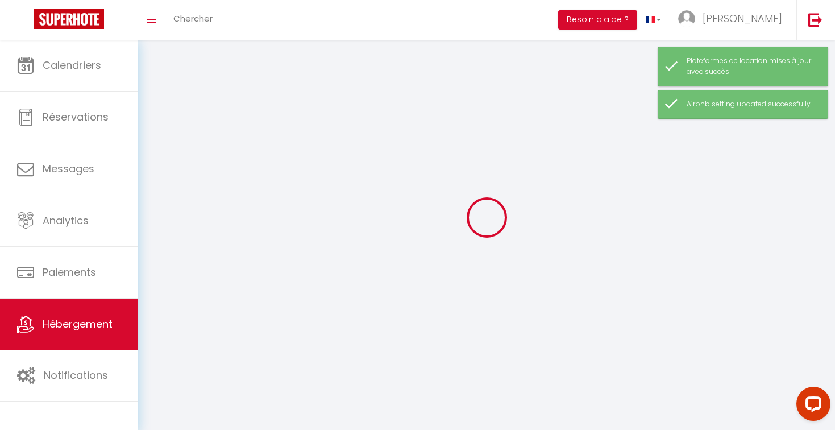 The width and height of the screenshot is (835, 430). I want to click on div: Airbnb setting updated successfully, so click(751, 104).